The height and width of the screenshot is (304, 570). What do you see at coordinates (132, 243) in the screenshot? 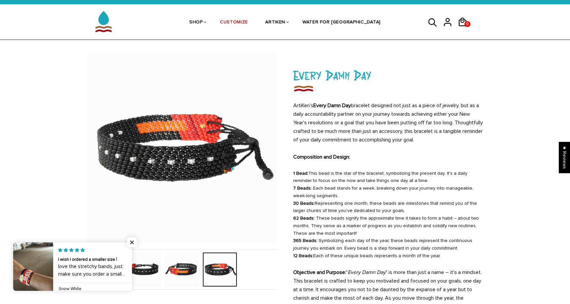
I see `span: Close popup widget` at bounding box center [132, 243].